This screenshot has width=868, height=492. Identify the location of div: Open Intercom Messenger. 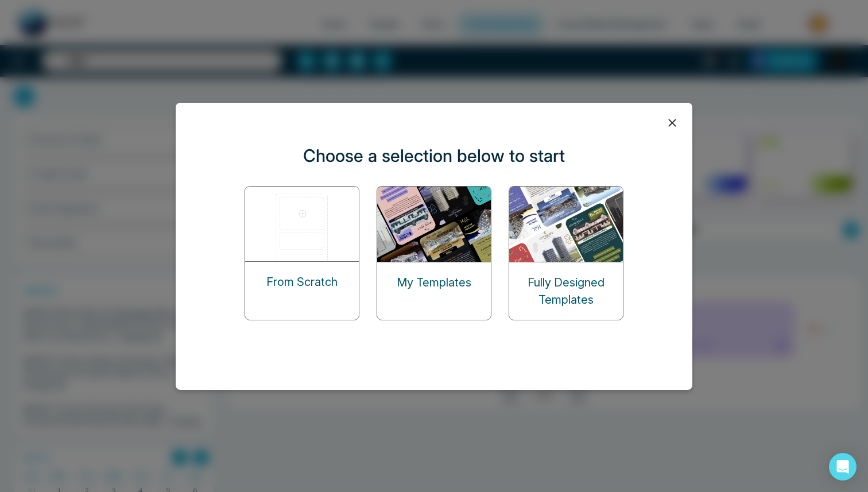
(843, 467).